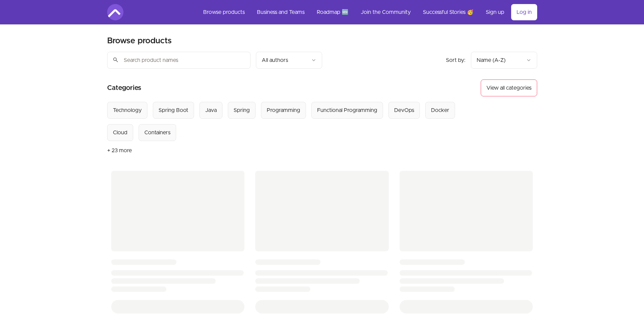 This screenshot has height=324, width=644. I want to click on a: Join the Community, so click(386, 12).